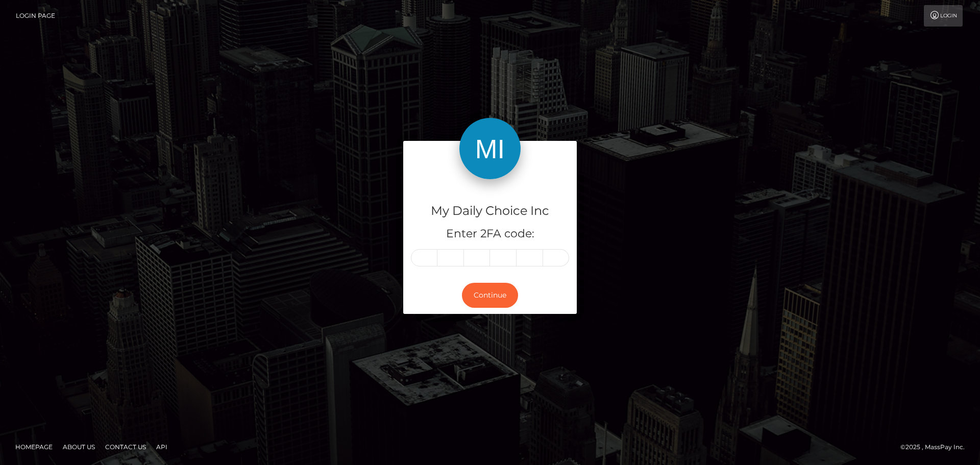  Describe the element at coordinates (33, 447) in the screenshot. I see `a: Homepage` at that location.